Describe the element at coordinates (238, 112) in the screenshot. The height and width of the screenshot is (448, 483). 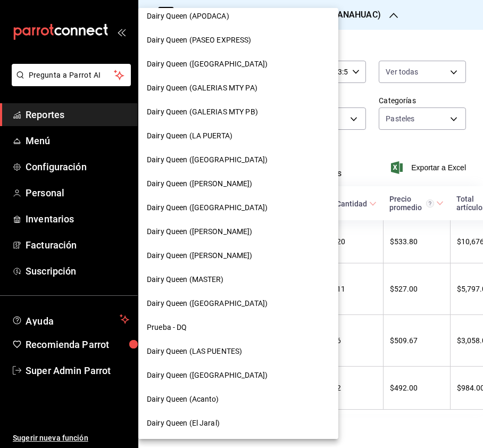
I see `div: Dairy Queen (GALERIAS MTY PB)` at that location.